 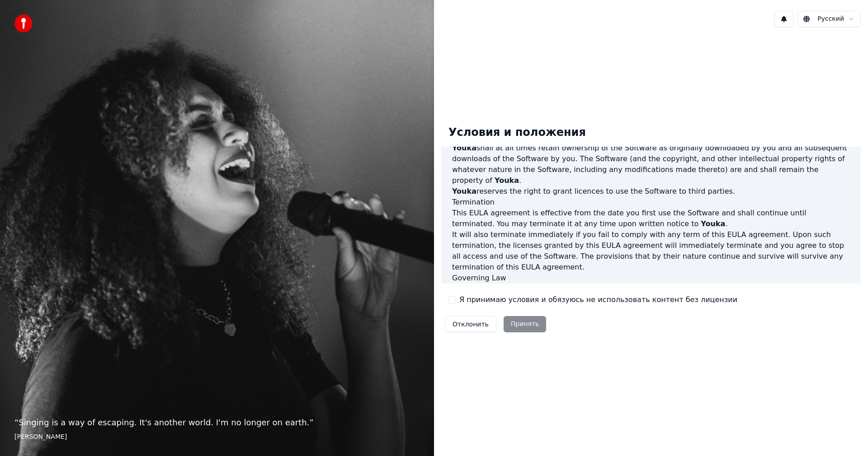 What do you see at coordinates (651, 164) in the screenshot?
I see `p: shall at all times retain ownership of the Software as originally downloaded by you and all subse...` at bounding box center [651, 164].